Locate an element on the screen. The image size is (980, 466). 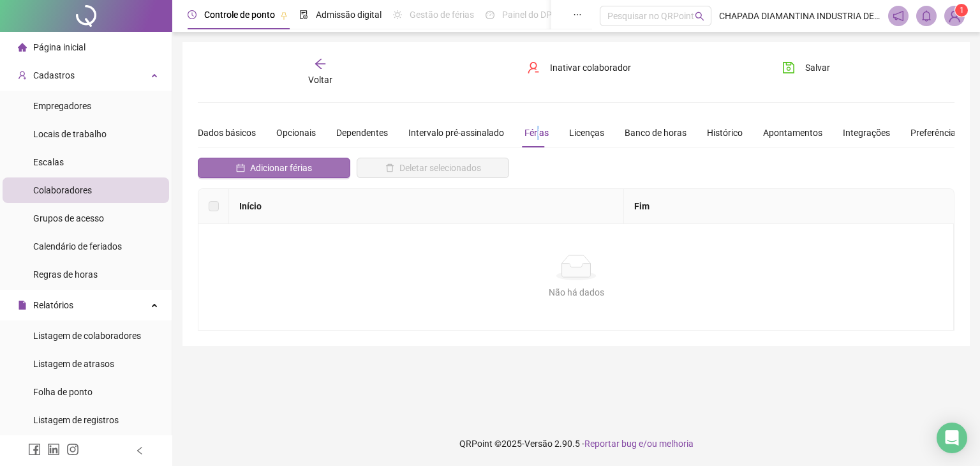
span: arrow-left is located at coordinates (320, 64).